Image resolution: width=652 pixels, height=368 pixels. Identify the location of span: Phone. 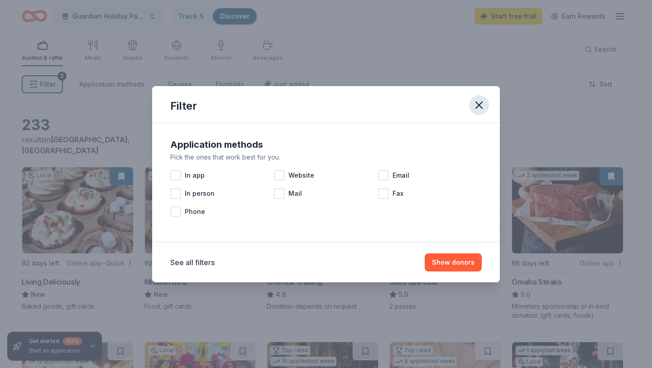
(195, 212).